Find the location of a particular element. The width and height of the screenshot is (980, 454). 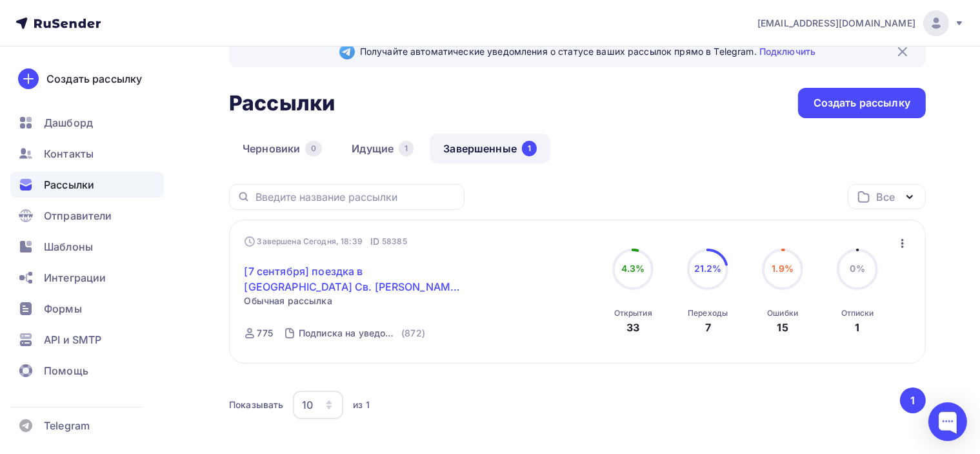

a: Рассылки is located at coordinates (87, 185).